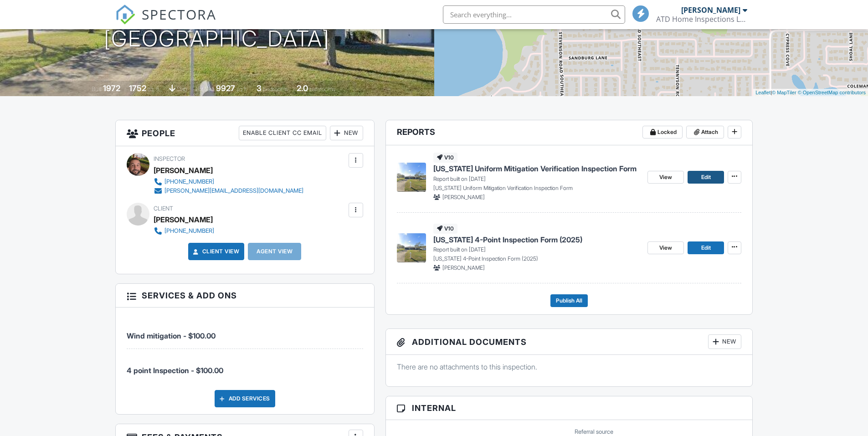 This screenshot has width=868, height=436. I want to click on img: The Best Home Inspection Software - Spectora, so click(125, 15).